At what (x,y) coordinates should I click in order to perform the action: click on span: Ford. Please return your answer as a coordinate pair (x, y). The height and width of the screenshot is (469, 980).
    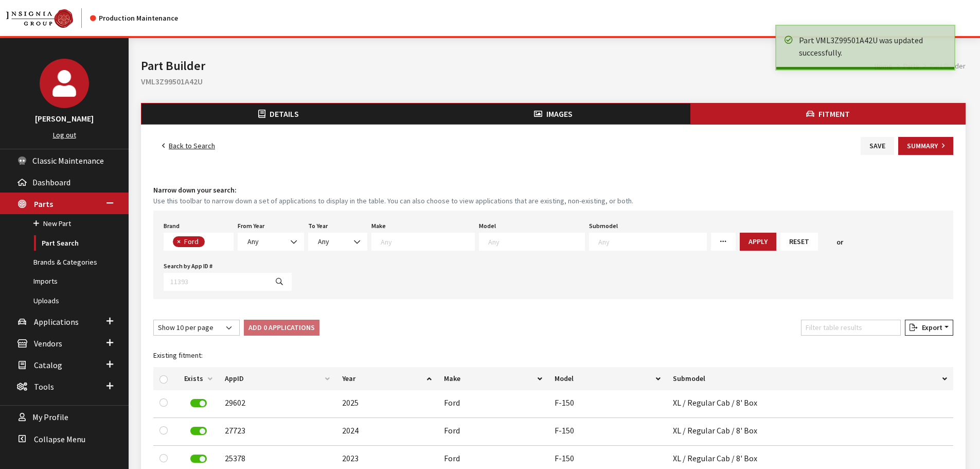
    Looking at the image, I should click on (192, 242).